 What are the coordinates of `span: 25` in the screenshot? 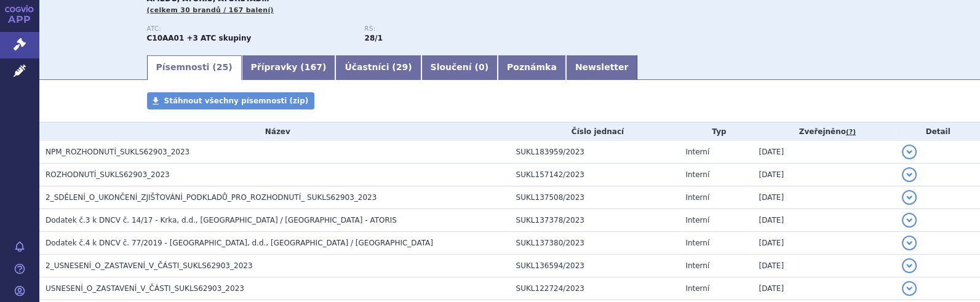 It's located at (222, 67).